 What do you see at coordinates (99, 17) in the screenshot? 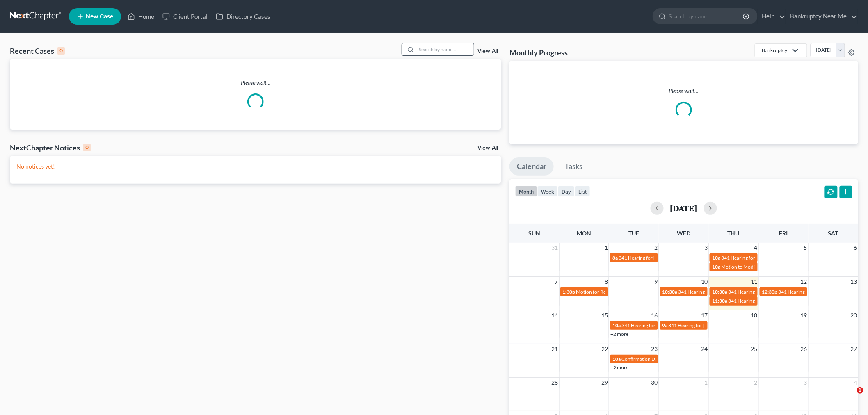
I see `span: New Case` at bounding box center [99, 17].